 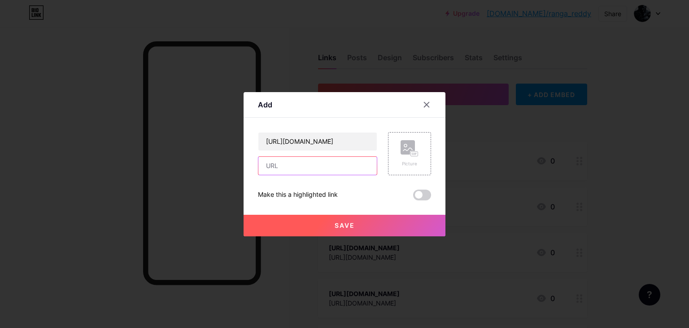 I want to click on input: Title, so click(x=318, y=141).